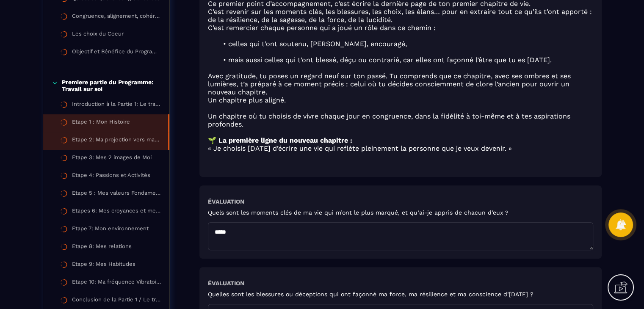  What do you see at coordinates (322, 27) in the screenshot?
I see `span: C’est remercier chaque personne qui a joué un rôle dans ce chemin :` at bounding box center [322, 27].